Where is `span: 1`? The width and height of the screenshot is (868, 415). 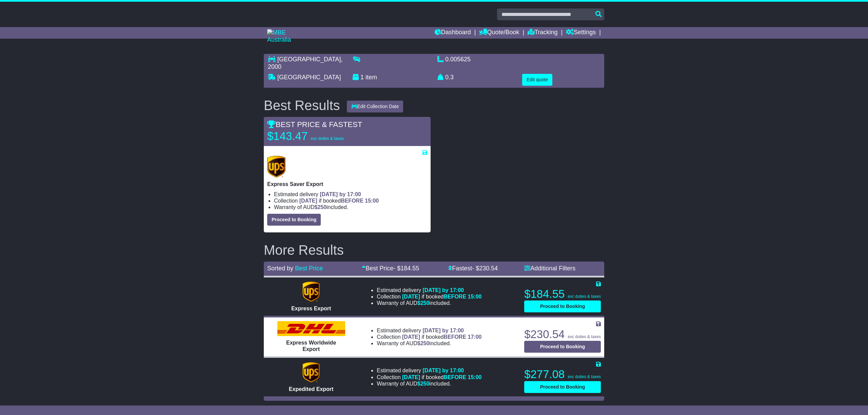
span: 1 is located at coordinates (362, 77).